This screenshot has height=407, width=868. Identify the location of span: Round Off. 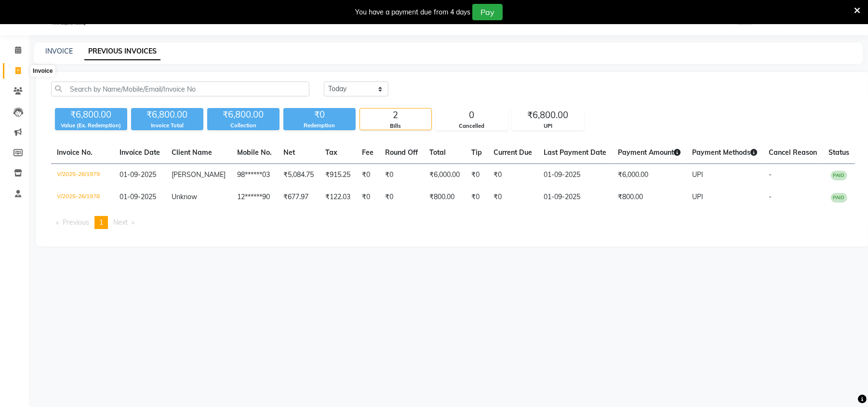
(401, 152).